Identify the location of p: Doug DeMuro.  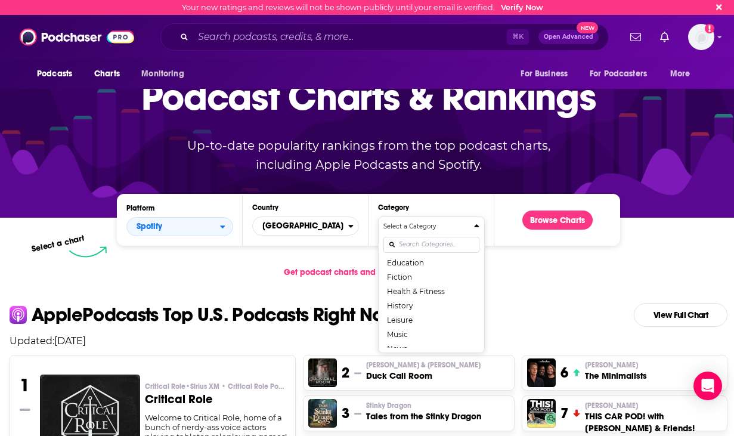
(654, 406).